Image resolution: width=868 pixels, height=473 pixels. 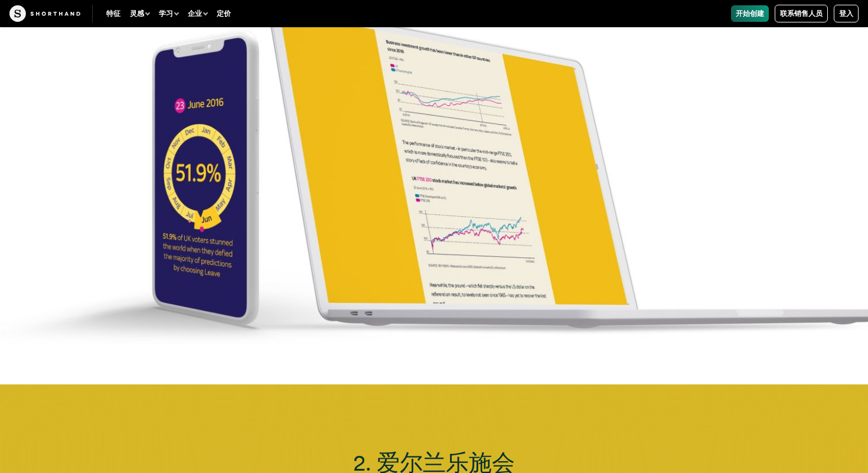 What do you see at coordinates (801, 14) in the screenshot?
I see `a: 联系销售人员` at bounding box center [801, 14].